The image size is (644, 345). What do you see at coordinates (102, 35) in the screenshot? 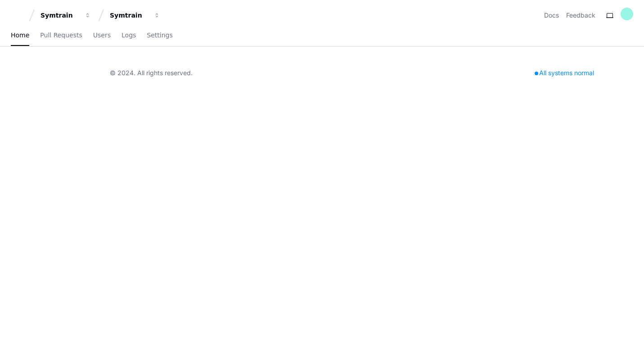
I see `span: Users` at bounding box center [102, 35].